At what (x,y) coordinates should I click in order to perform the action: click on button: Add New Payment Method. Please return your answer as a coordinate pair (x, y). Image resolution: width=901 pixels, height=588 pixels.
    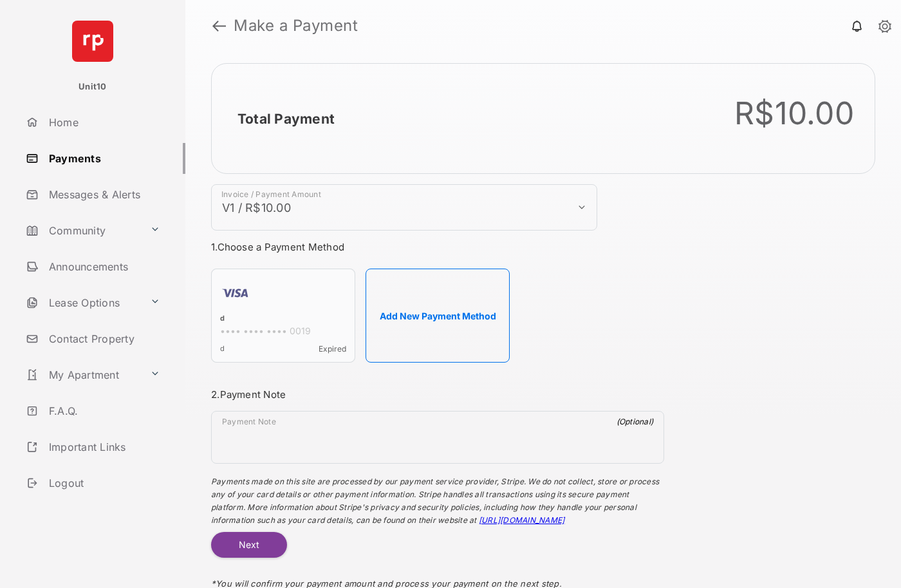
    Looking at the image, I should click on (437, 315).